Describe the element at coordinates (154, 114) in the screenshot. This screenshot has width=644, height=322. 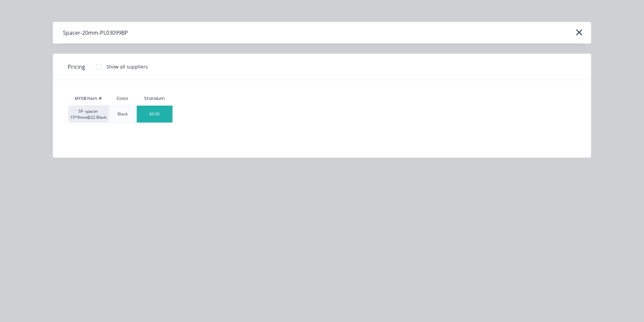
I see `div: $0.00` at that location.